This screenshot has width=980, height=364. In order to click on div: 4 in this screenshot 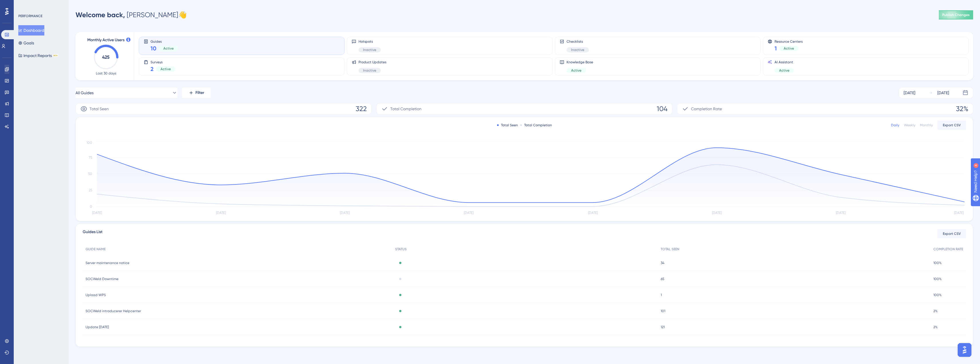, I will do `click(40, 5)`.